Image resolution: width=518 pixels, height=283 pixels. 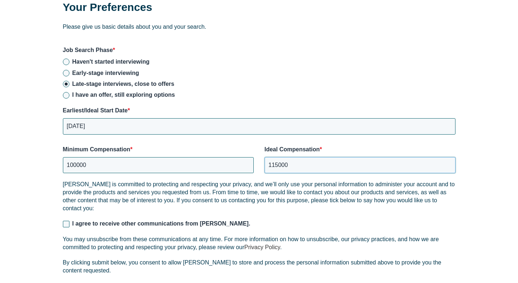 What do you see at coordinates (66, 95) in the screenshot?
I see `input: I have an offer, still exploring options` at bounding box center [66, 95].